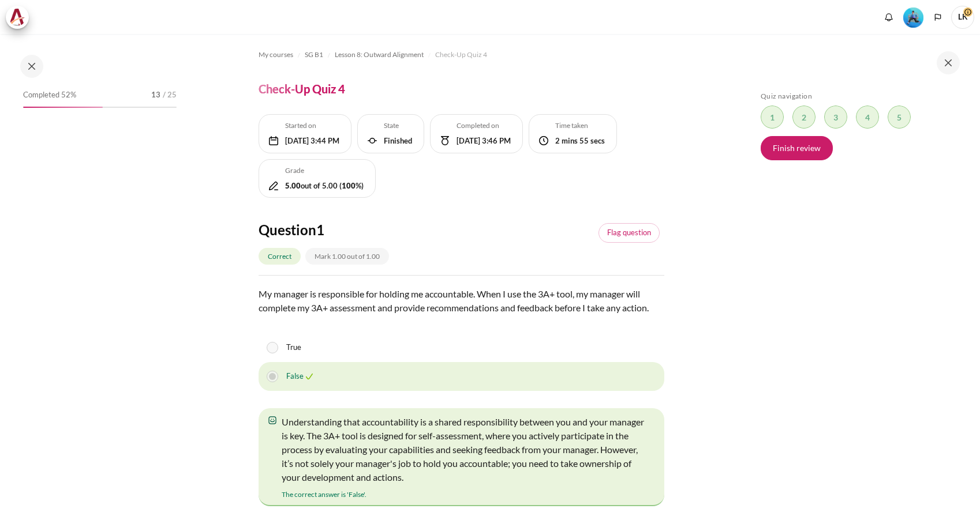 Image resolution: width=980 pixels, height=520 pixels. What do you see at coordinates (913, 17) in the screenshot?
I see `a: Level #3` at bounding box center [913, 17].